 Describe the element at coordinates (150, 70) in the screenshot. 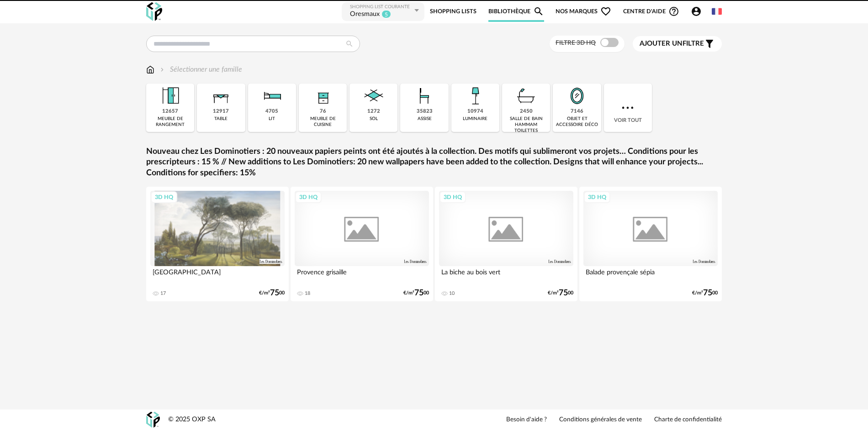

I see `img: svg+xml;base64,PHN2ZyB3aWR0aD0iMTYiIGhlaWdodD0iMTciIHZpZXdCb3g9IjAgMCAxNiAxNyIgZmlsbD0ibm9uZSIgeG...` at that location.